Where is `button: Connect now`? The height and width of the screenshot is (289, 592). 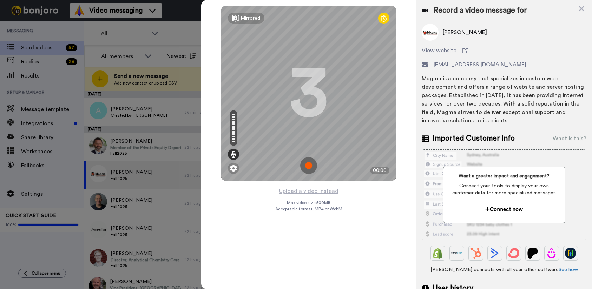 button: Connect now is located at coordinates (504, 210).